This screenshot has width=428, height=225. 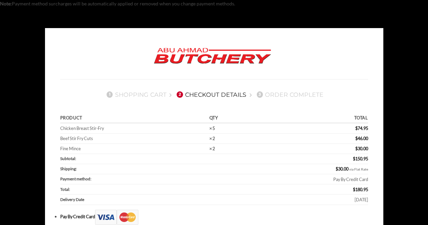 I want to click on th: Subtotal:, so click(x=155, y=159).